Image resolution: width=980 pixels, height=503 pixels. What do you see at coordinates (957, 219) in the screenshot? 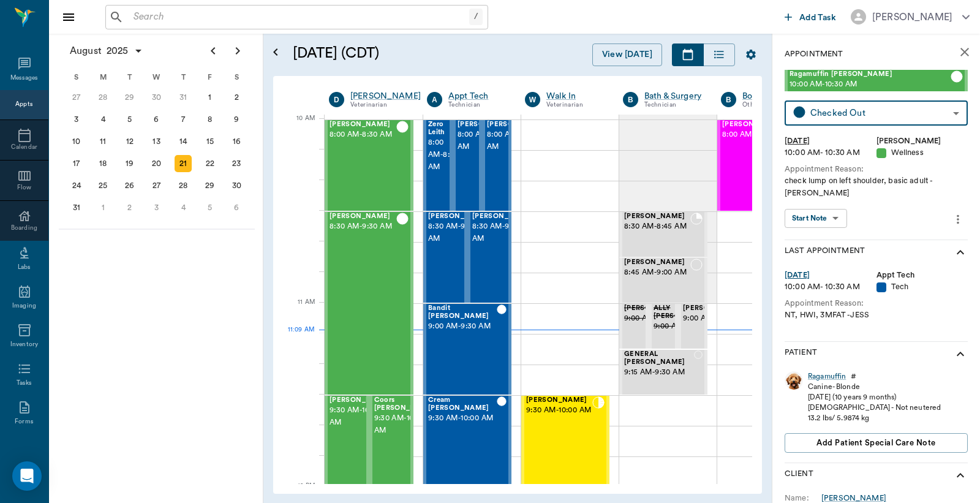
I see `button: more` at bounding box center [957, 219].